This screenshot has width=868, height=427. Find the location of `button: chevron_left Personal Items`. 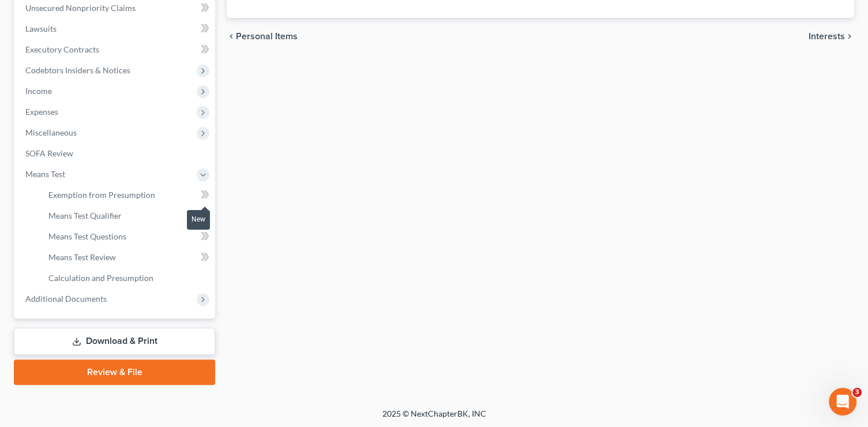

button: chevron_left Personal Items is located at coordinates (262, 36).